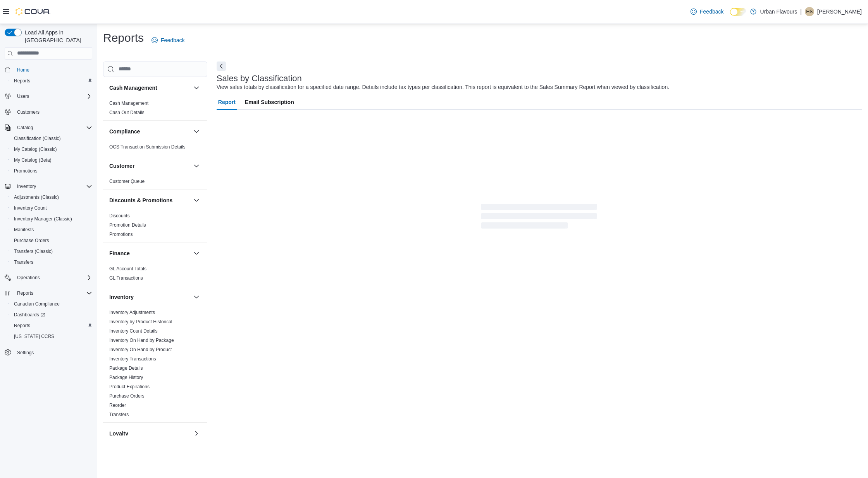  I want to click on button: Discounts & Promotions, so click(196, 200).